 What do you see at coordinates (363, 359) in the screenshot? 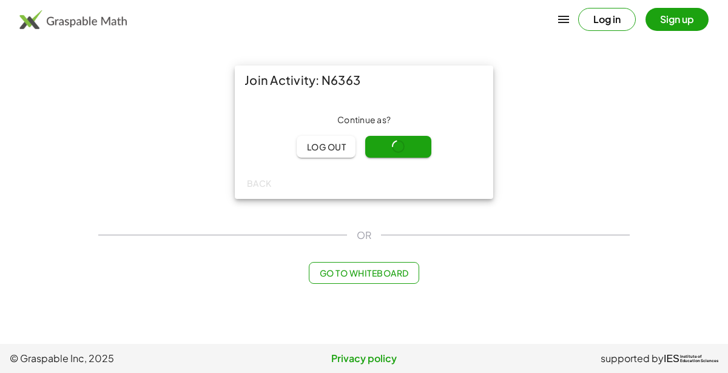
I see `a: Privacy policy` at bounding box center [363, 359].